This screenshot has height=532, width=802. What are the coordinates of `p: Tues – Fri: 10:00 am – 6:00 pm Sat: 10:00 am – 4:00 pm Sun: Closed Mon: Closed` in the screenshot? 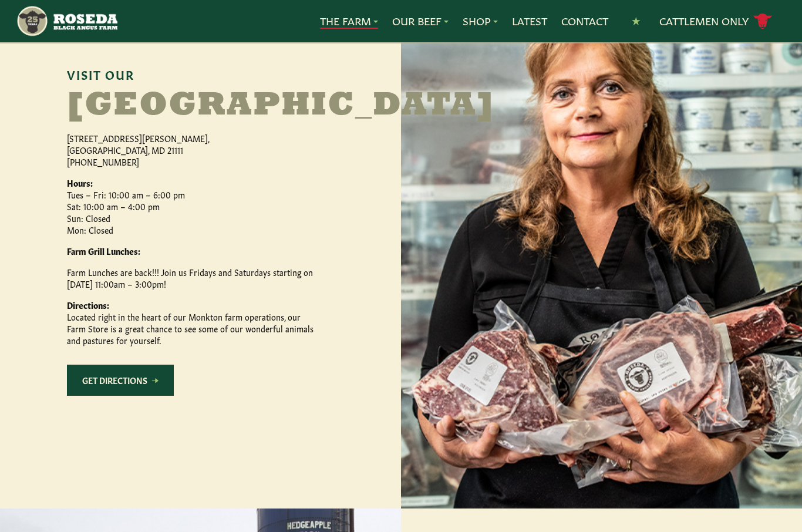 It's located at (190, 206).